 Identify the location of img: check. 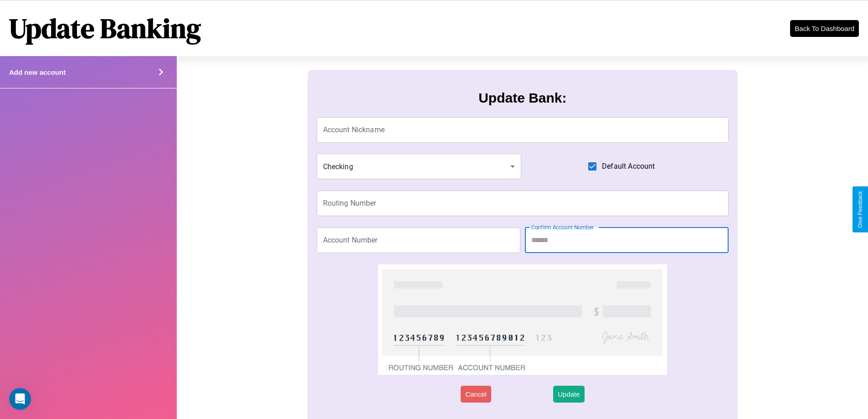
(523, 320).